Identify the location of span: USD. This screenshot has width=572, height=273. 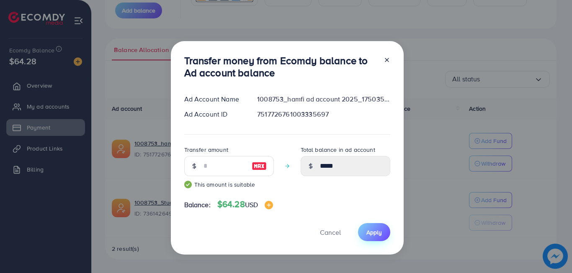
(251, 204).